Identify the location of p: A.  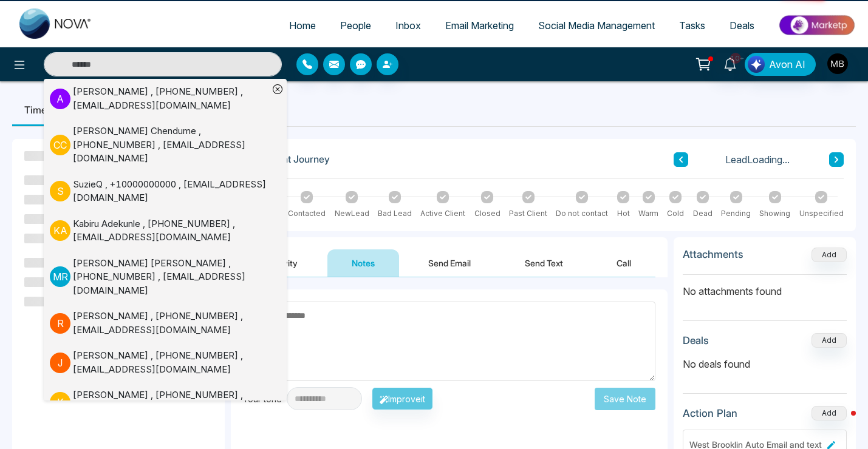
(60, 99).